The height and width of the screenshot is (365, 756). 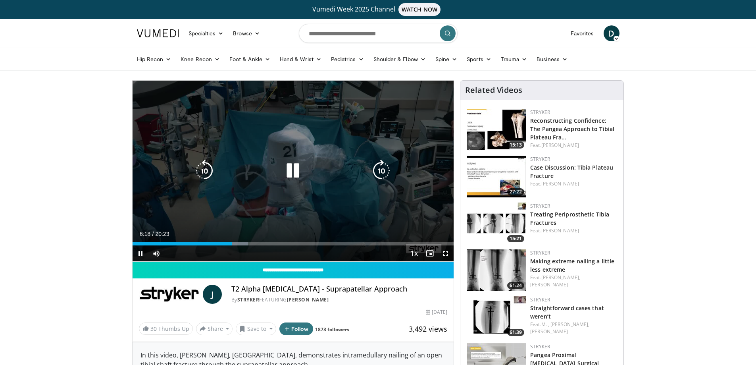 I want to click on a: 1873 followers, so click(x=332, y=329).